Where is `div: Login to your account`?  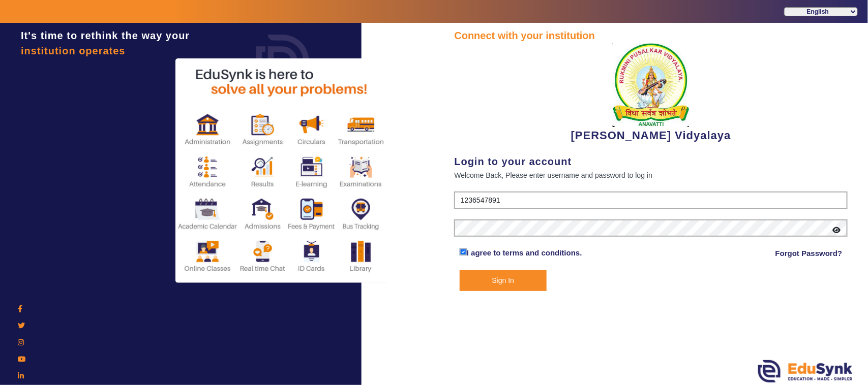
div: Login to your account is located at coordinates (650, 162).